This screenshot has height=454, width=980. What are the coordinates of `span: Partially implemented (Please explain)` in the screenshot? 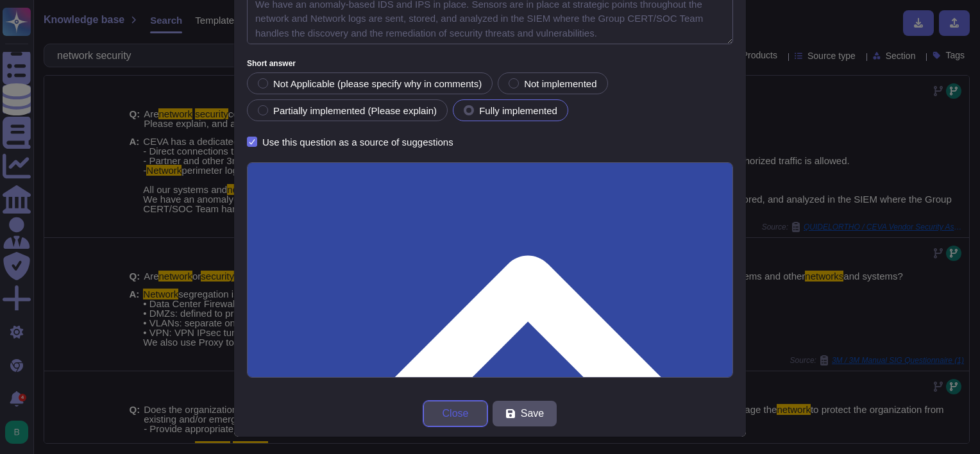 It's located at (355, 110).